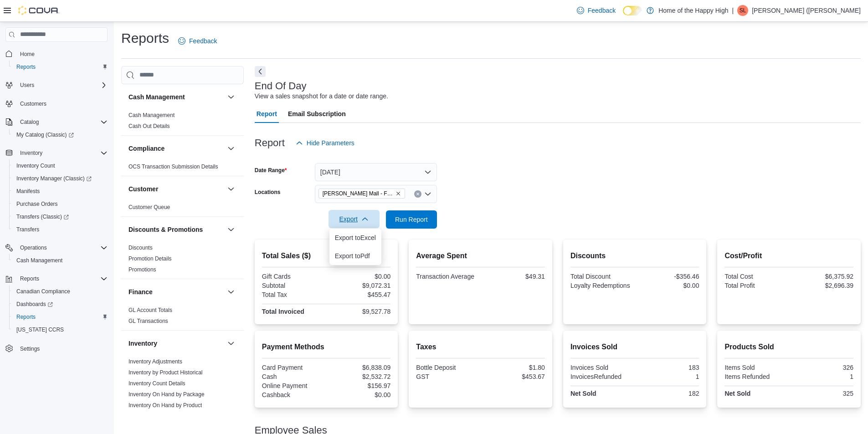 This screenshot has height=434, width=868. I want to click on a: Inventory by Product Historical, so click(165, 373).